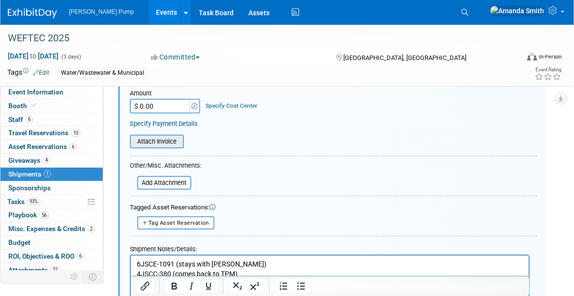  I want to click on img: Format-Inperson.png, so click(533, 57).